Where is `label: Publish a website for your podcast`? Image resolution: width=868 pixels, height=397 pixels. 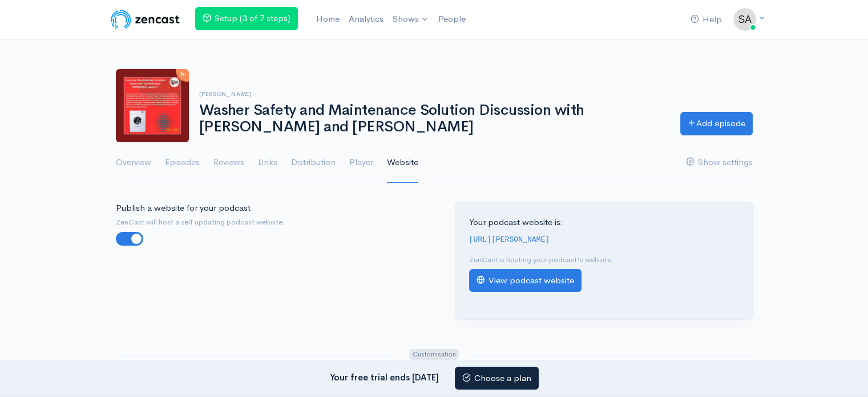 label: Publish a website for your podcast is located at coordinates (183, 208).